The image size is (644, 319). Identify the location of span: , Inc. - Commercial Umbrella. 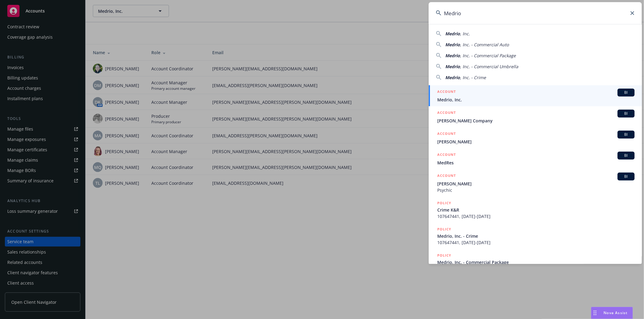
(489, 66).